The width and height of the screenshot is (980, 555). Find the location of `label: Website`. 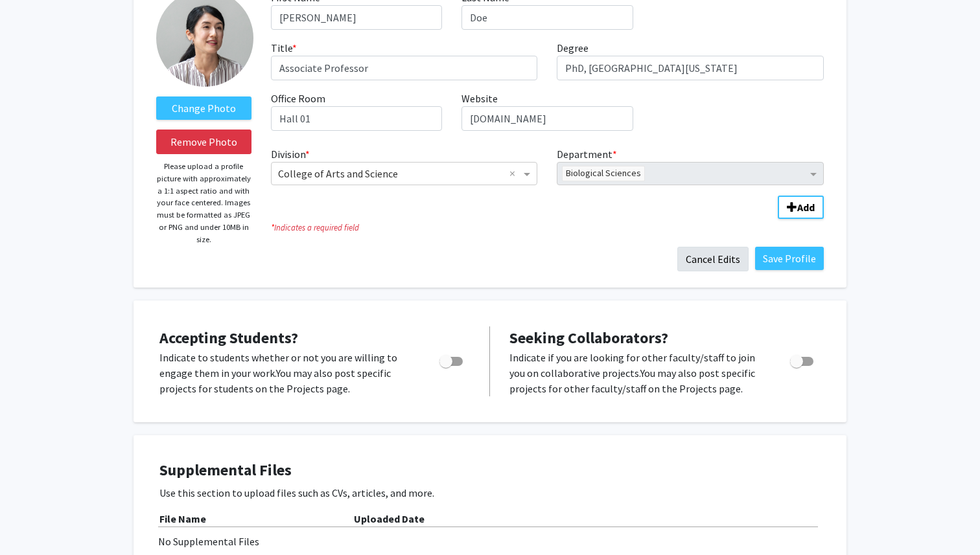

label: Website is located at coordinates (479, 98).